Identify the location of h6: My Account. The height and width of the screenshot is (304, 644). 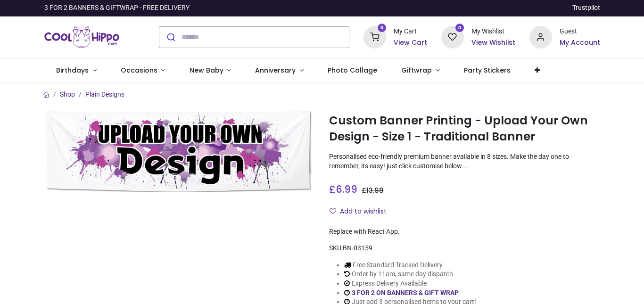
(580, 43).